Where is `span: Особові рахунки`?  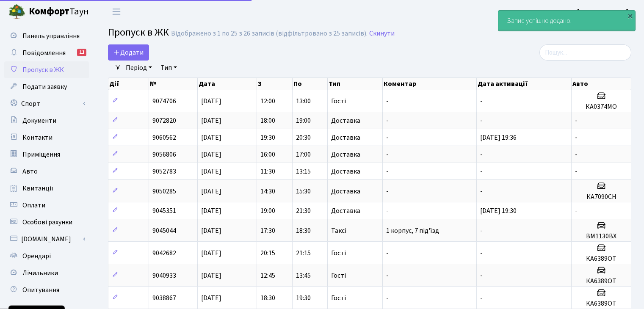 span: Особові рахунки is located at coordinates (47, 222).